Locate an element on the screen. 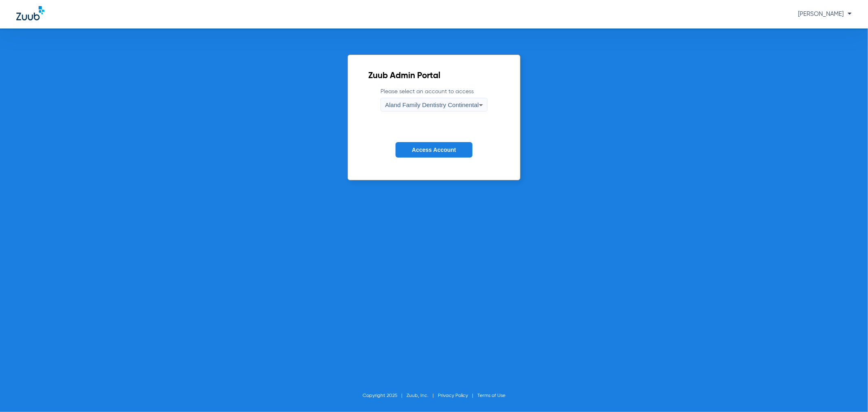 The image size is (868, 412). img: Zuub Logo is located at coordinates (30, 13).